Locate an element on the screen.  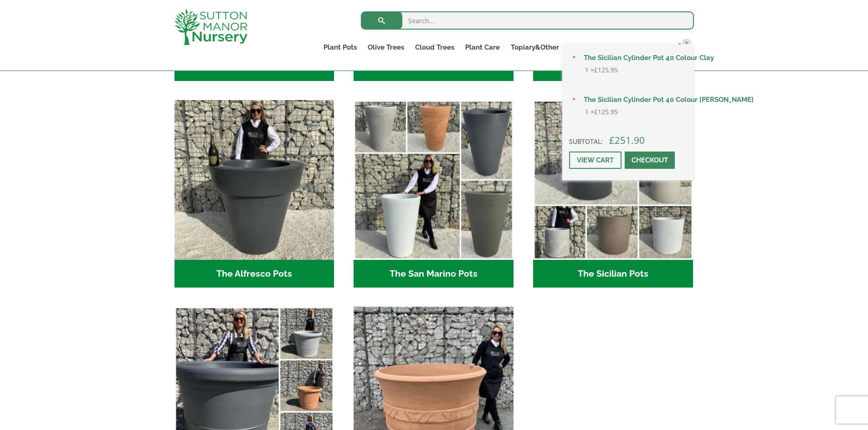
a: 2 is located at coordinates (682, 47).